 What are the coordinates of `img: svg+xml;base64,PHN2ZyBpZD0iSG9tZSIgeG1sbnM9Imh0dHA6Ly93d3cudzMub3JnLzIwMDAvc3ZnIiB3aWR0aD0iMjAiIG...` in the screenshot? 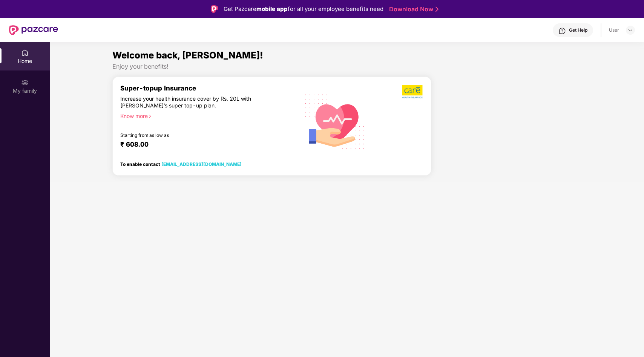 It's located at (25, 53).